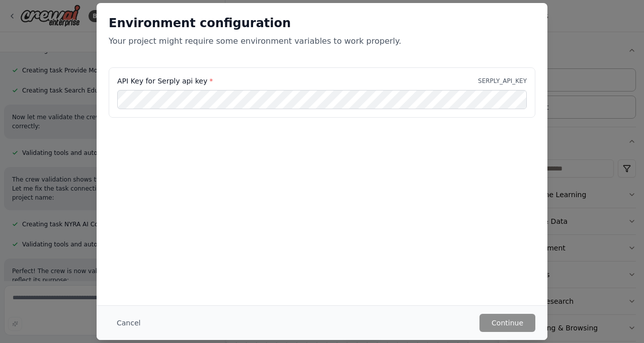  Describe the element at coordinates (502, 81) in the screenshot. I see `p: SERPLY_API_KEY` at that location.